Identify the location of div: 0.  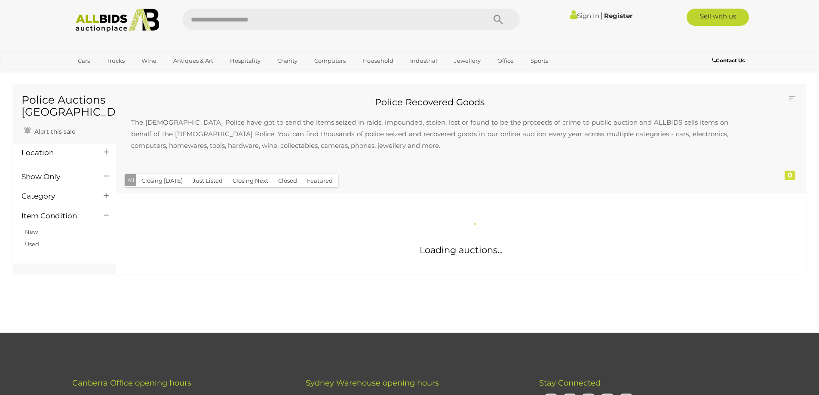
(790, 175).